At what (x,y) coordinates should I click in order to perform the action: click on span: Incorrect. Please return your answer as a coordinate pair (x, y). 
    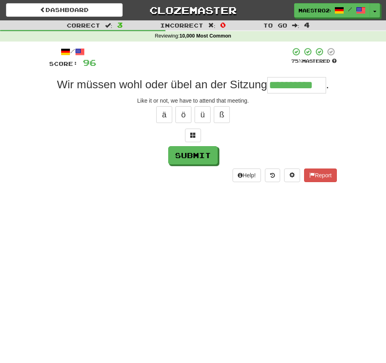
    Looking at the image, I should click on (182, 25).